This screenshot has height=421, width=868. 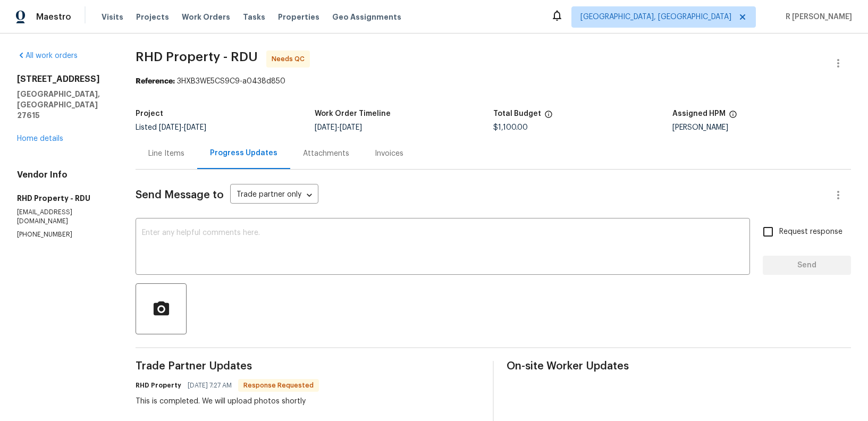 I want to click on span: Work Orders, so click(x=206, y=17).